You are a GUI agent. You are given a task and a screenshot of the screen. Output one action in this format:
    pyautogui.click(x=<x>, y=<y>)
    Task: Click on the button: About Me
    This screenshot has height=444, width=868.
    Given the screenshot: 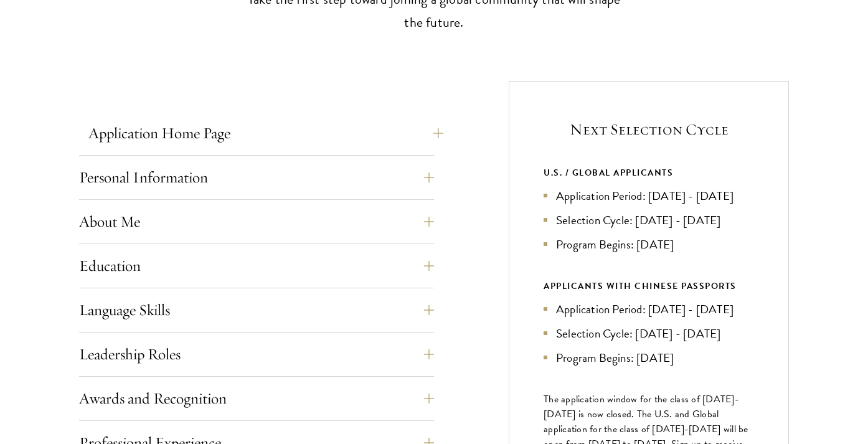 What is the action you would take?
    pyautogui.click(x=257, y=221)
    